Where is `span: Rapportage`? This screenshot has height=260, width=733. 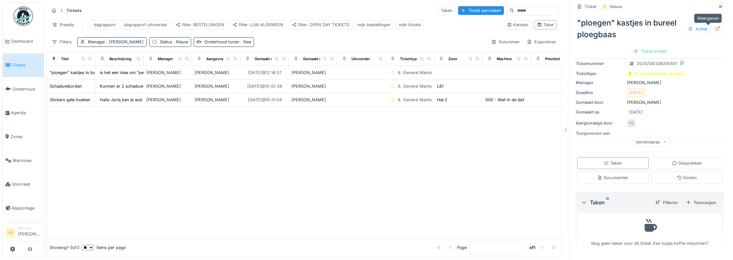 span: Rapportage is located at coordinates (26, 208).